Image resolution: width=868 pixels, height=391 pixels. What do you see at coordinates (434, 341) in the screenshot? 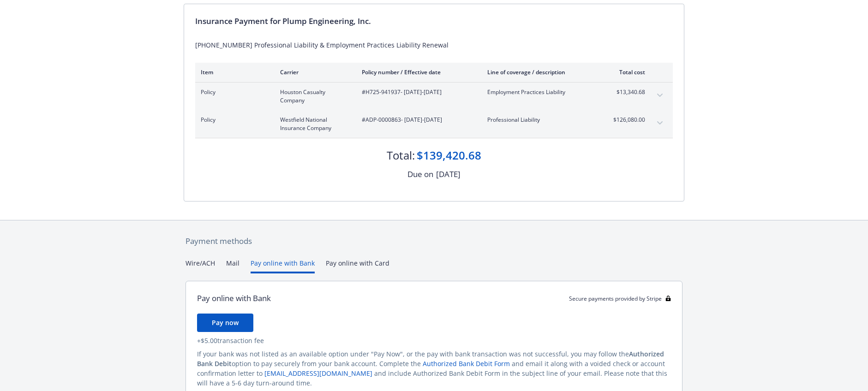
I see `div: + $5.00 transaction fee` at bounding box center [434, 341].